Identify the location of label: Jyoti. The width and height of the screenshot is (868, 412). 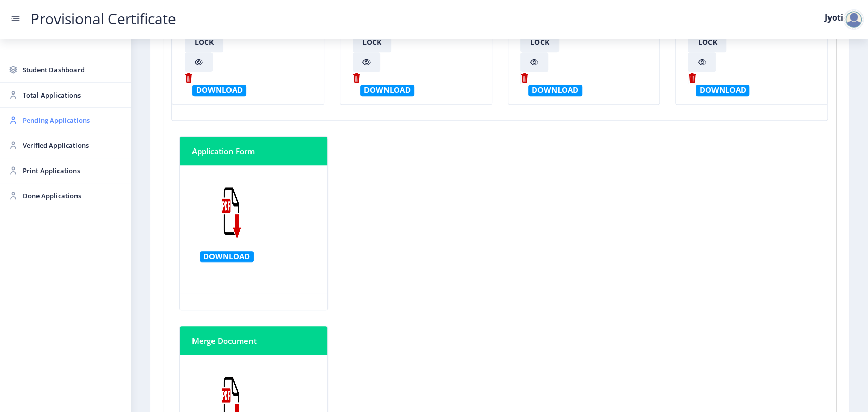
(834, 18).